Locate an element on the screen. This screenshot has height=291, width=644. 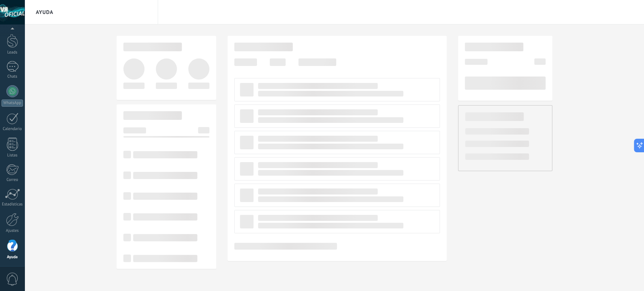
div: Leads is located at coordinates (12, 52).